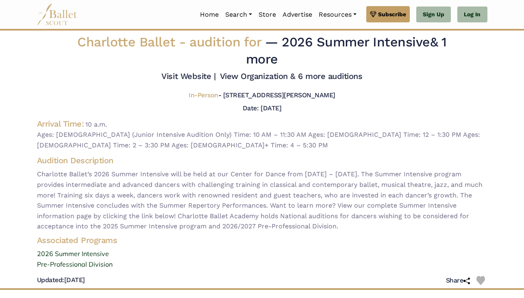 The width and height of the screenshot is (524, 298). I want to click on h5: Share, so click(458, 280).